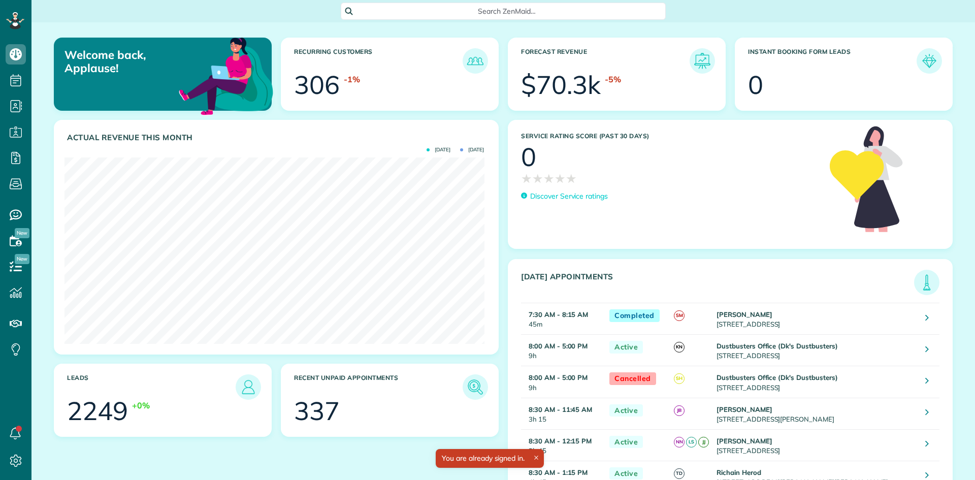  I want to click on img: icon_leads-1bed01f49abd5b7fead27621c3d59655bb73ed531f8eeb49469d10e621d6b896.png, so click(248, 387).